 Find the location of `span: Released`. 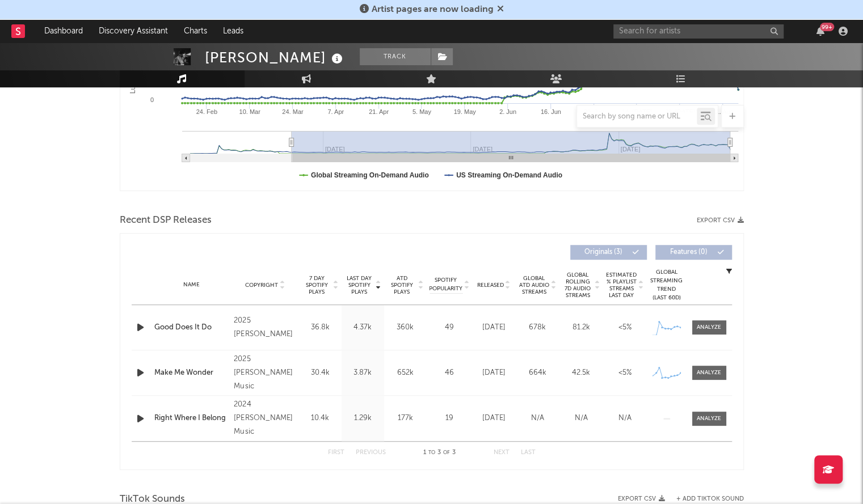

span: Released is located at coordinates (490, 285).